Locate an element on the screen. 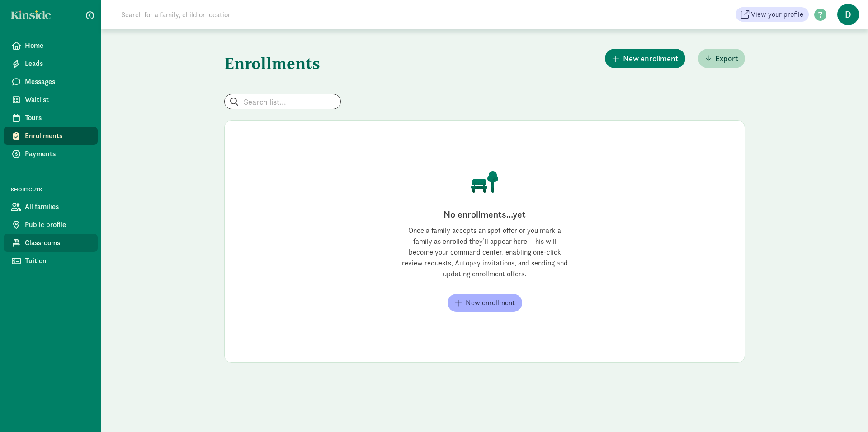  div: No enrollments...yet is located at coordinates (485, 214).